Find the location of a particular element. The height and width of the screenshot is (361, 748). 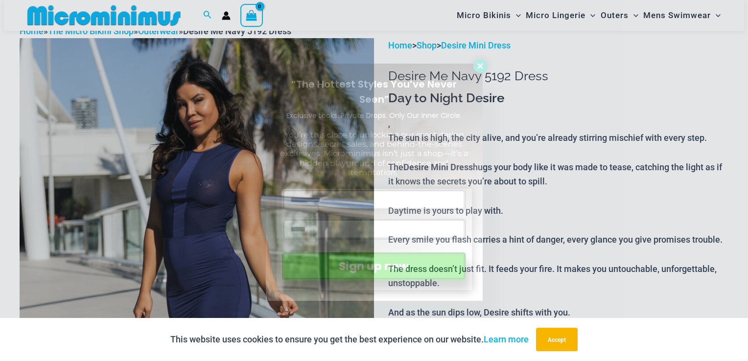

span: Exclusive Looks. Private Drops. Only Our Inner Circle. is located at coordinates (374, 115).